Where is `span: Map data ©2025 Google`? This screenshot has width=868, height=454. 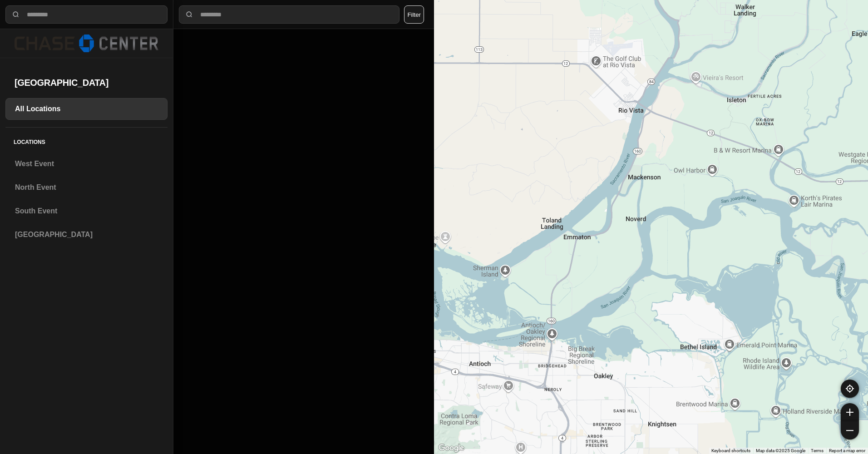
span: Map data ©2025 Google is located at coordinates (781, 451).